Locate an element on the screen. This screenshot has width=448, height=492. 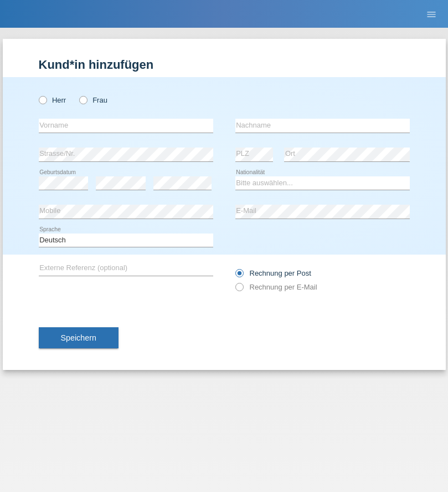
label: Rechnung per Post is located at coordinates (273, 273).